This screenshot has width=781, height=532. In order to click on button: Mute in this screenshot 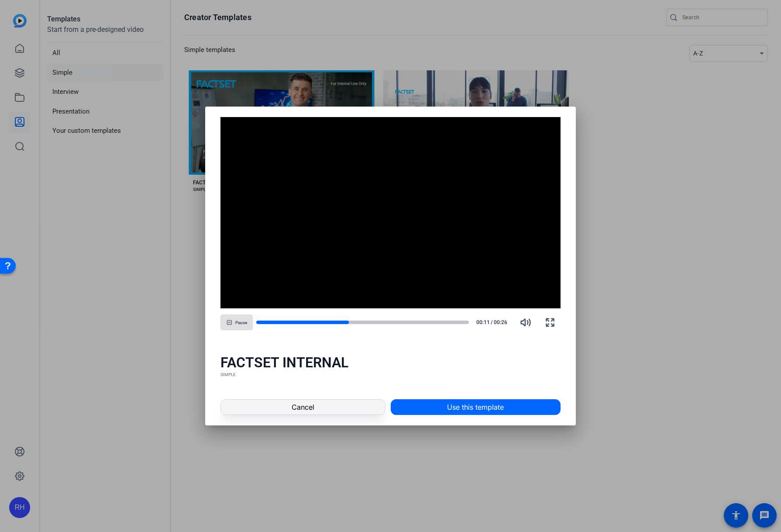, I will do `click(526, 322)`.